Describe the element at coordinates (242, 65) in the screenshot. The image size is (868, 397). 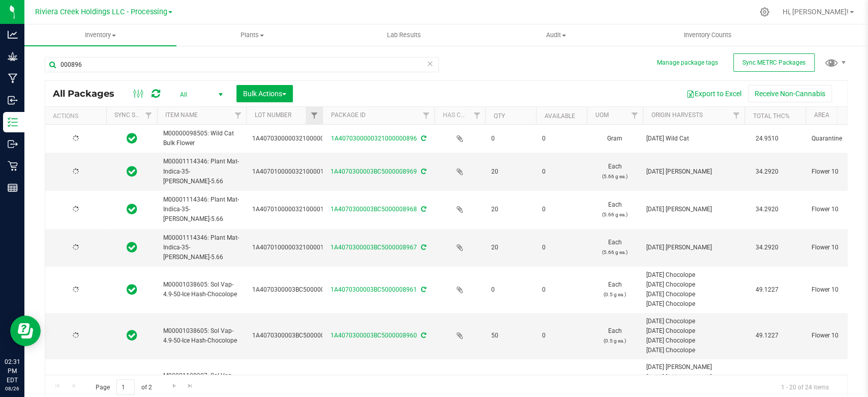
I see `input: Search Package ID, Item Name, SKU, Lot or Part Number...` at that location.